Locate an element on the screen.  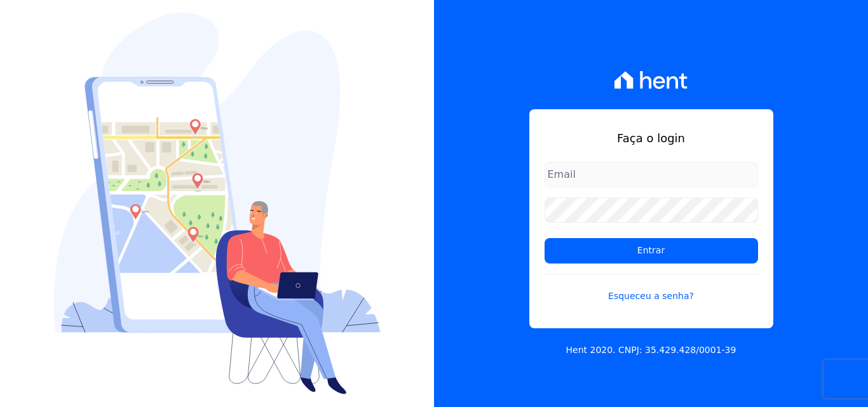
p: Hent 2020. CNPJ: 35.429.428/0001-39 is located at coordinates (652, 350).